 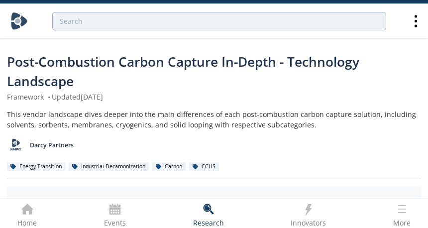 I want to click on img: Home, so click(x=19, y=21).